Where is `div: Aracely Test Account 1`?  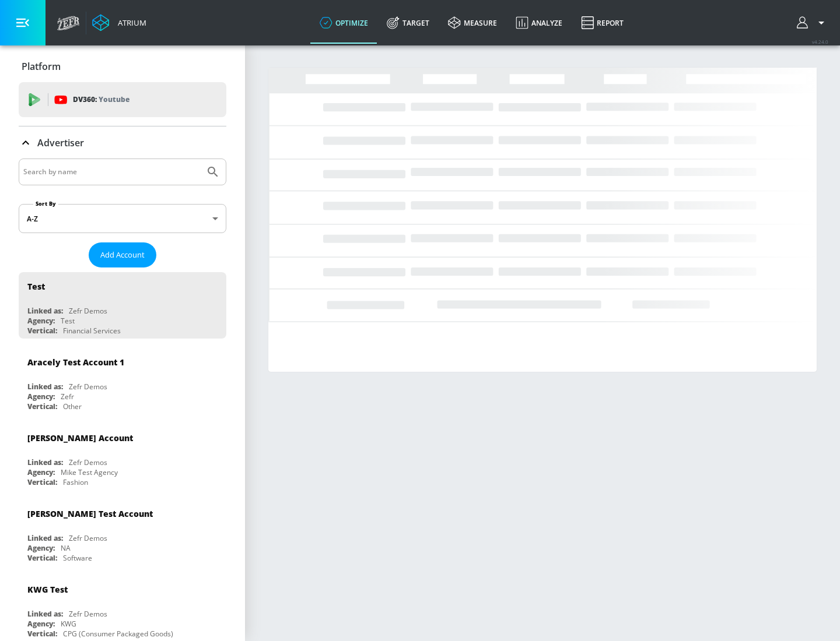 div: Aracely Test Account 1 is located at coordinates (76, 362).